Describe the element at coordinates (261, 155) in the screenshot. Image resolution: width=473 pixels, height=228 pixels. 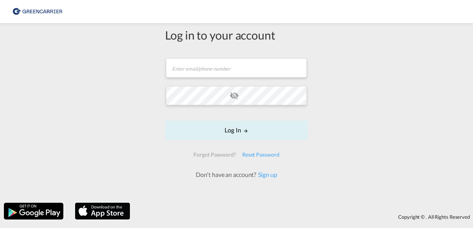
I see `div: Reset Password` at that location.